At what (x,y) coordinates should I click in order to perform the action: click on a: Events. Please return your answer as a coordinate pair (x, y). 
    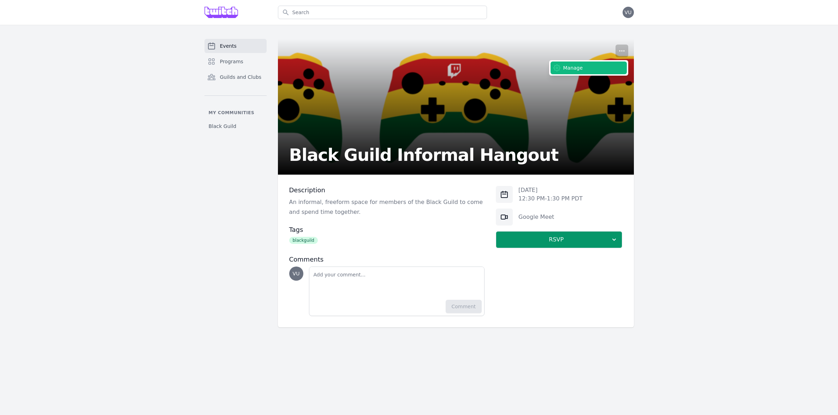
    Looking at the image, I should click on (236, 46).